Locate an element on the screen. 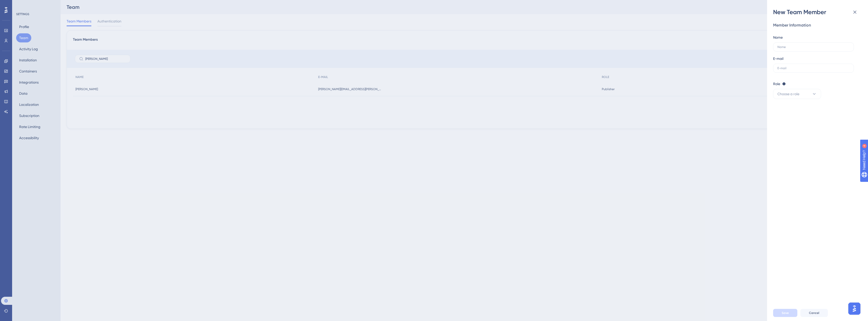 Image resolution: width=868 pixels, height=321 pixels. img: launcher-image-alternative-text is located at coordinates (8, 8).